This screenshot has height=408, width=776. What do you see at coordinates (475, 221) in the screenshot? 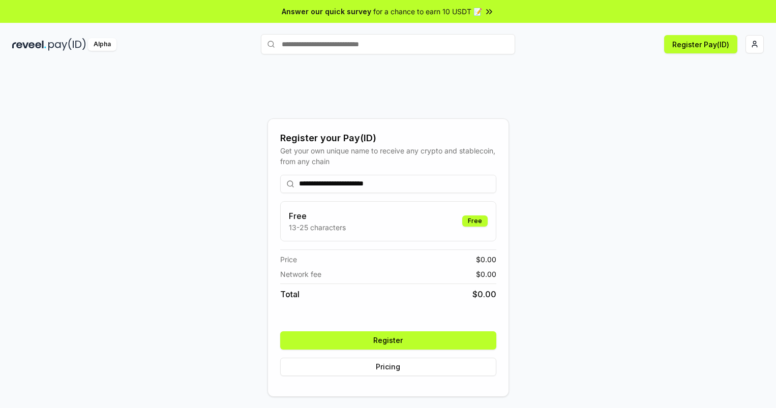
I see `div: Free` at bounding box center [475, 221].